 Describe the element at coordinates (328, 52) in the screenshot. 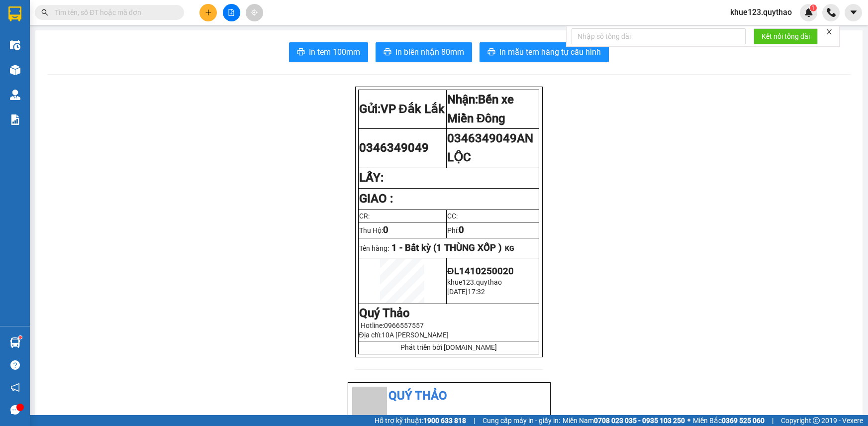

I see `button: printerIn tem 100mm` at that location.